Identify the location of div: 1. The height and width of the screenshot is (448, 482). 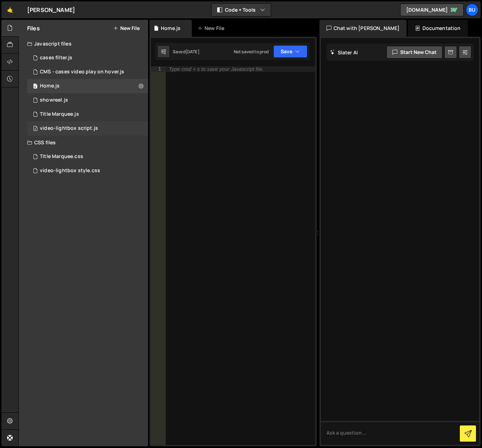
(158, 69).